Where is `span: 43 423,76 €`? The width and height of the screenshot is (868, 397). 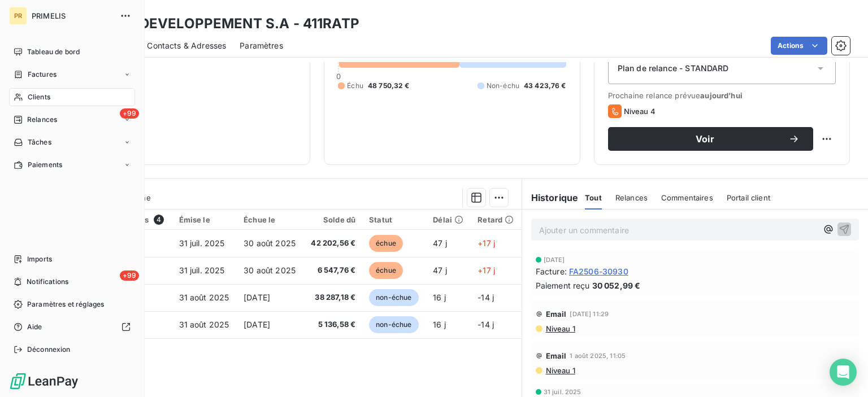 span: 43 423,76 € is located at coordinates (545, 86).